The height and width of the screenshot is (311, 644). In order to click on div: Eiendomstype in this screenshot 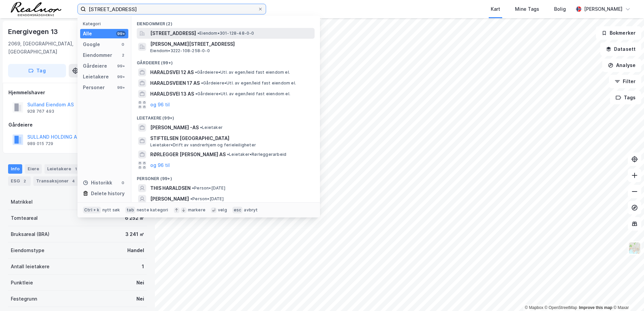, I will do `click(28, 250)`.